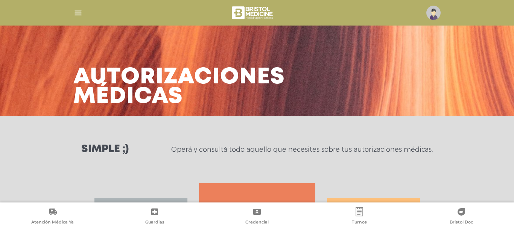 Image resolution: width=514 pixels, height=228 pixels. What do you see at coordinates (359, 223) in the screenshot?
I see `span: Turnos` at bounding box center [359, 223].